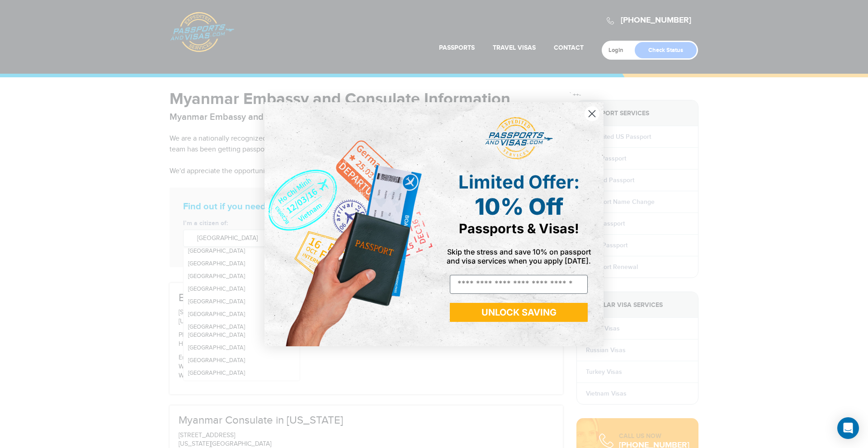  Describe the element at coordinates (519, 229) in the screenshot. I see `span: Passports & Visas!` at that location.